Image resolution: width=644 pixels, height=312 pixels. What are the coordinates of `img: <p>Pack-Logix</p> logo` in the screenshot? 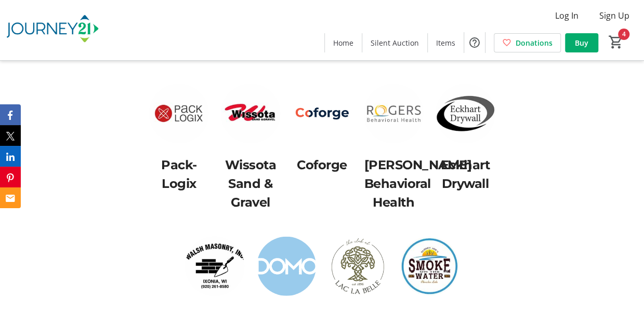 It's located at (179, 113).